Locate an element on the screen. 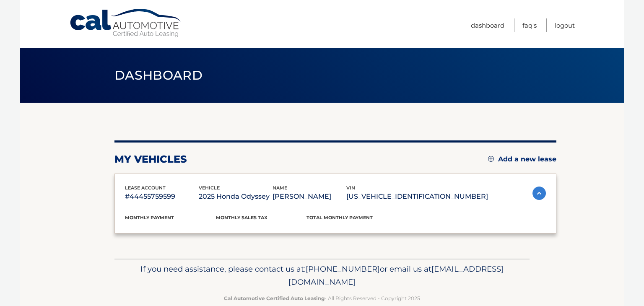 Image resolution: width=644 pixels, height=306 pixels. a: Cal Automotive is located at coordinates (126, 23).